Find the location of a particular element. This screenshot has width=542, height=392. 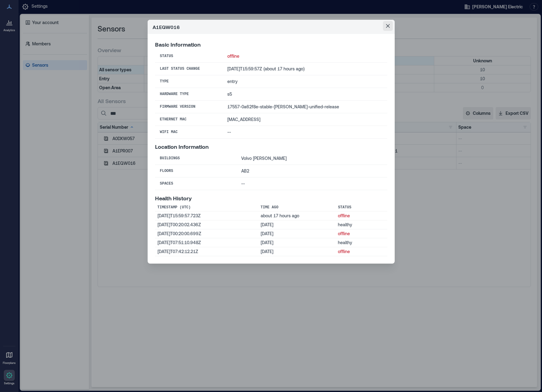

p: Basic Information is located at coordinates (271, 44).